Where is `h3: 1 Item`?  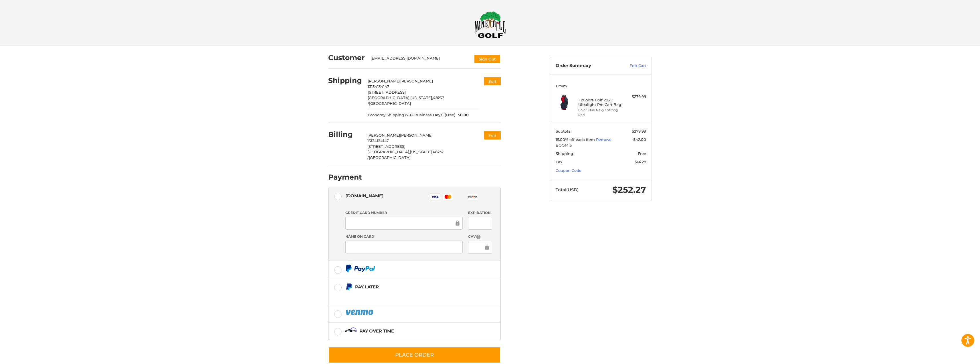
h3: 1 Item is located at coordinates (601, 86).